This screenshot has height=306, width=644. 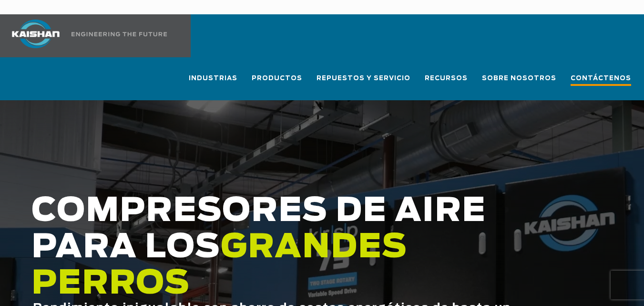 I want to click on font: Repuestos y servicio, so click(x=363, y=79).